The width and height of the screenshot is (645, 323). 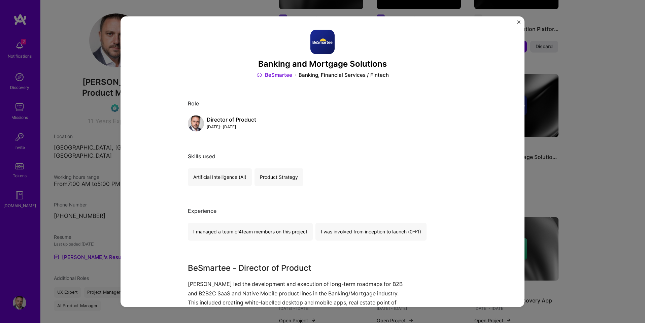 What do you see at coordinates (259, 75) in the screenshot?
I see `img: Link` at bounding box center [259, 75].